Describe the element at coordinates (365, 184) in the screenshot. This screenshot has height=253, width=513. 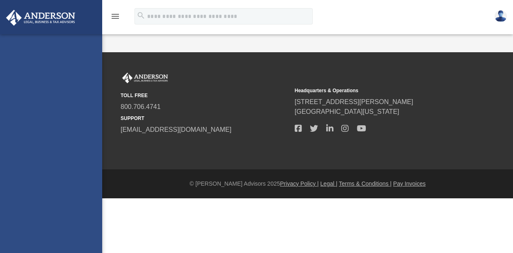
I see `a: Terms & Conditions |` at that location.